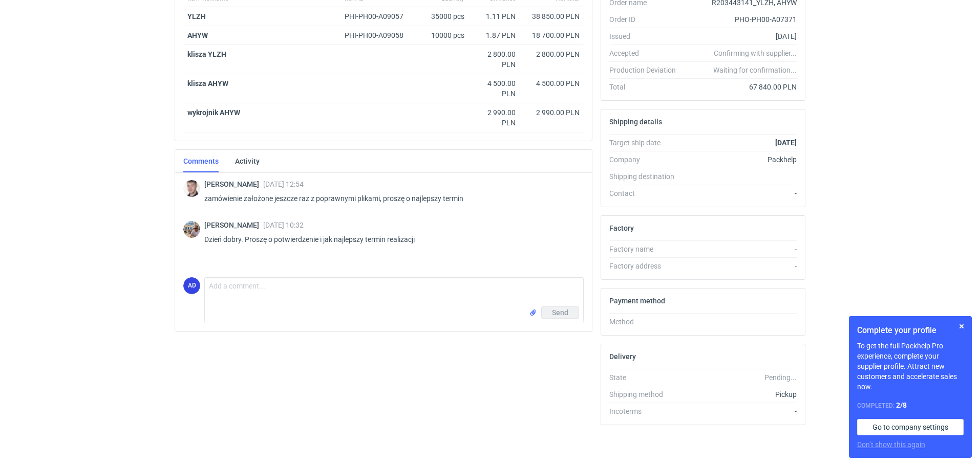  I want to click on em: Confirming with supplier..., so click(755, 53).